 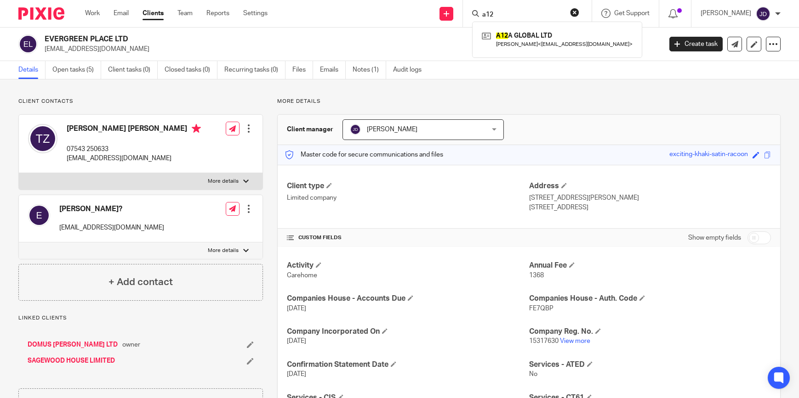 What do you see at coordinates (536, 276) in the screenshot?
I see `span: 1368` at bounding box center [536, 276].